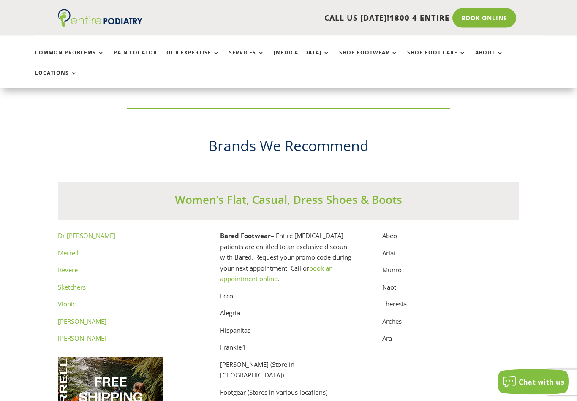 This screenshot has width=577, height=401. Describe the element at coordinates (72, 288) in the screenshot. I see `a: Sketchers` at that location.